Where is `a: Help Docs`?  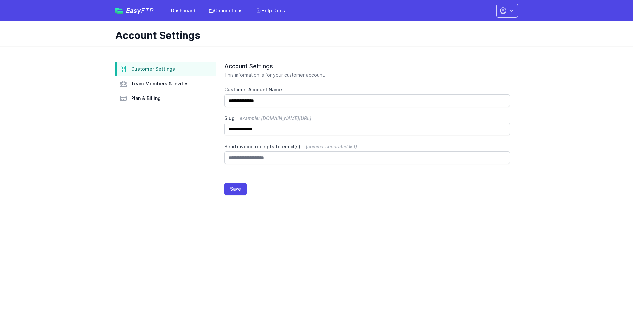
a: Help Docs is located at coordinates (270, 11).